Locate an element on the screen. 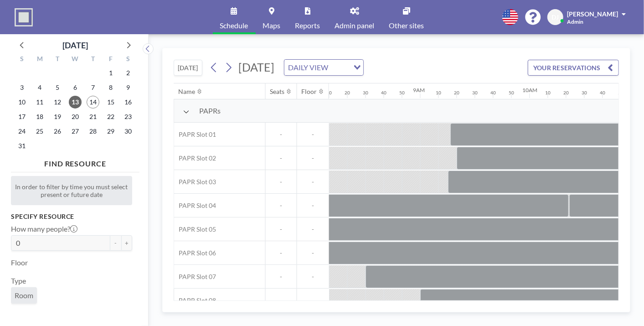 The width and height of the screenshot is (644, 326). span: Thursday, August 14, 2025 is located at coordinates (93, 102).